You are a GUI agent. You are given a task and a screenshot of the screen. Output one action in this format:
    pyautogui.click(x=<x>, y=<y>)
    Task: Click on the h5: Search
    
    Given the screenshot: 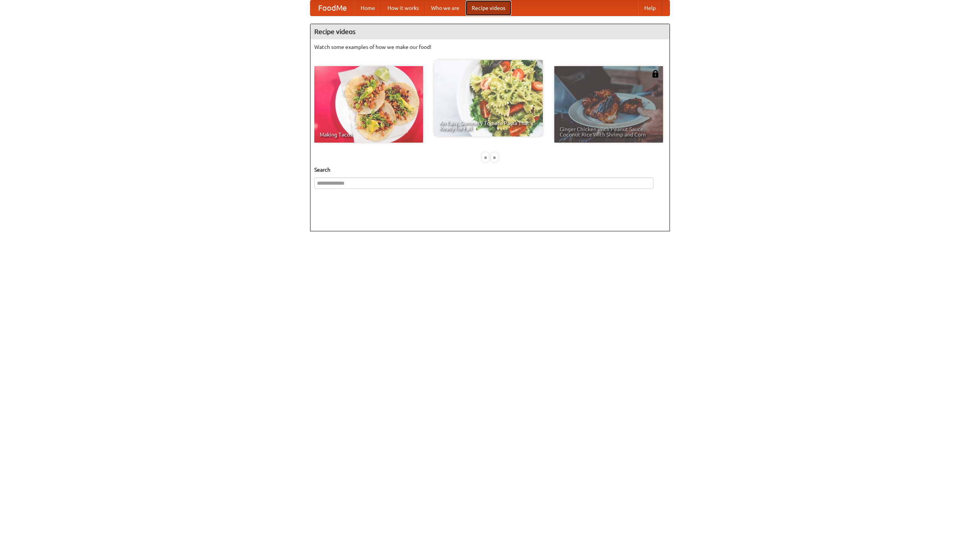 What is the action you would take?
    pyautogui.click(x=490, y=169)
    